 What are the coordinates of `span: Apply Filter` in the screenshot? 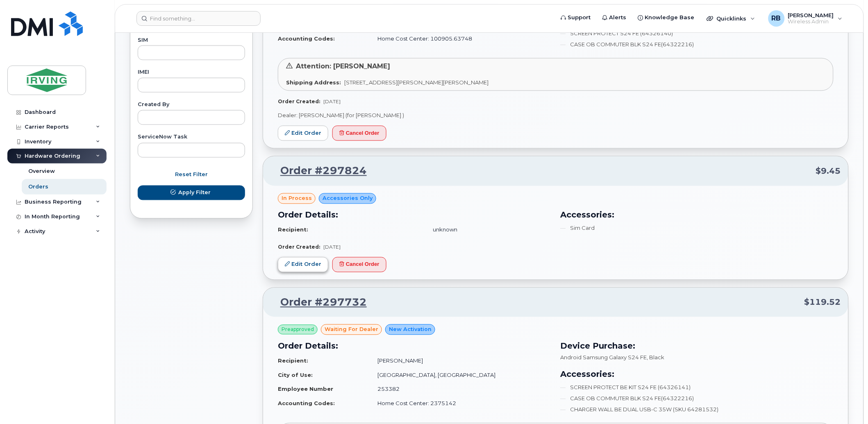 It's located at (194, 192).